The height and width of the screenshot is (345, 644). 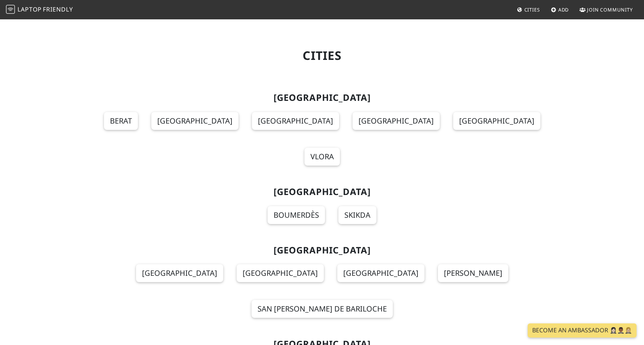 I want to click on span: Join Community, so click(x=610, y=10).